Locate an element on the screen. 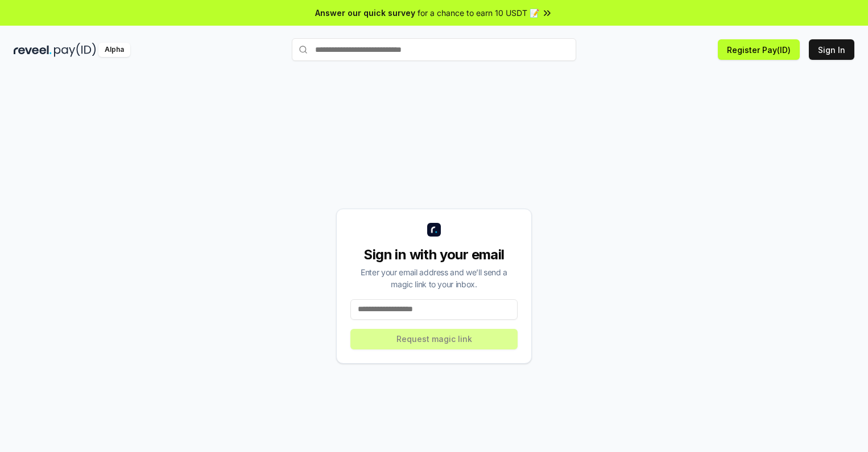 The height and width of the screenshot is (452, 868). span: Answer our quick survey is located at coordinates (365, 13).